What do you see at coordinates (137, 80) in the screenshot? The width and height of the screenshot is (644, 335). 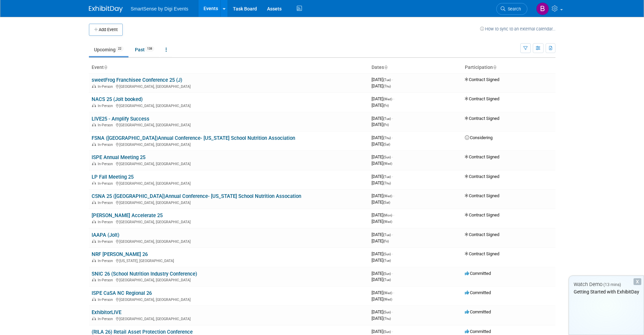 I see `a: sweetFrog Franchisee Conference 25 (J)` at bounding box center [137, 80].